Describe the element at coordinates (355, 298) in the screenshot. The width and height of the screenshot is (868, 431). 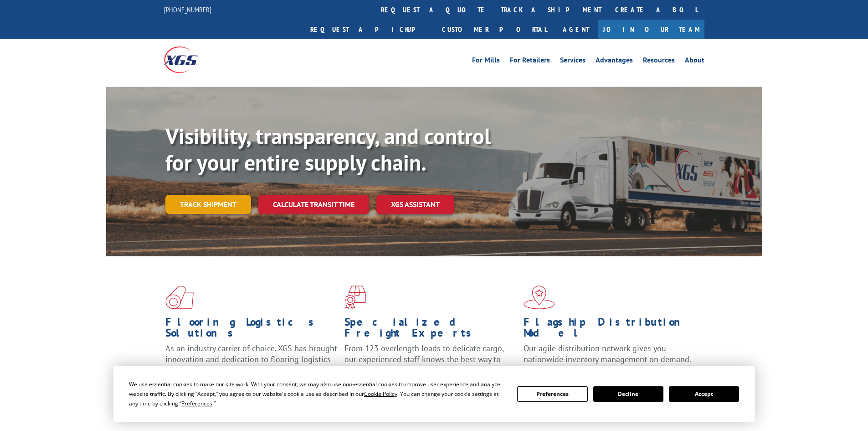
I see `img: xgs-icon-focused-on-flooring-red` at that location.